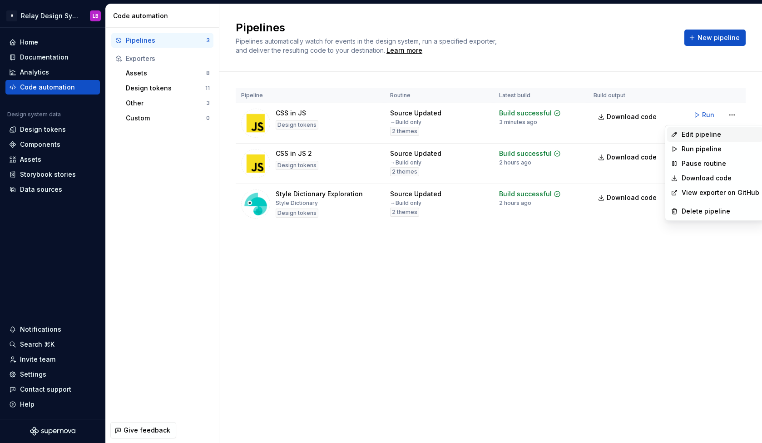 The height and width of the screenshot is (443, 762). I want to click on a: View exporter on GitHub, so click(721, 193).